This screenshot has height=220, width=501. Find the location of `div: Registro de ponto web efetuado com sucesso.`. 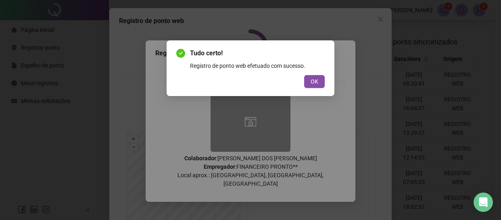

div: Registro de ponto web efetuado com sucesso. is located at coordinates (257, 66).